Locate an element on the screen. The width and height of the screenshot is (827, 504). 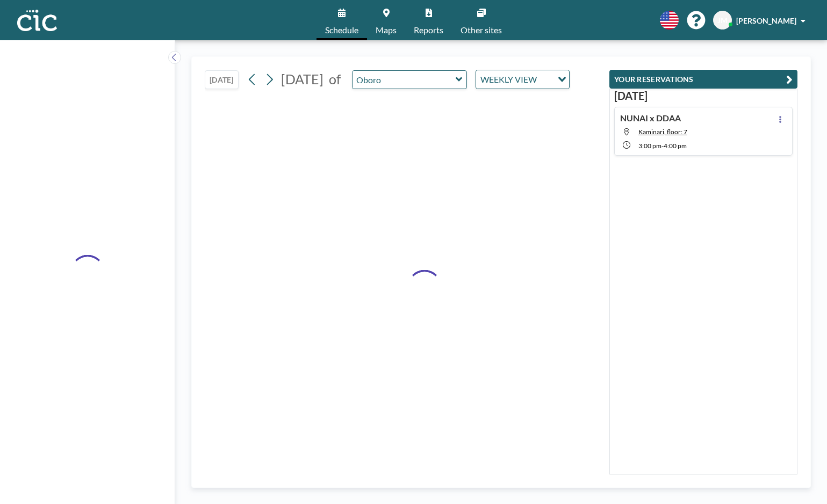
span: Other sites is located at coordinates (481, 30).